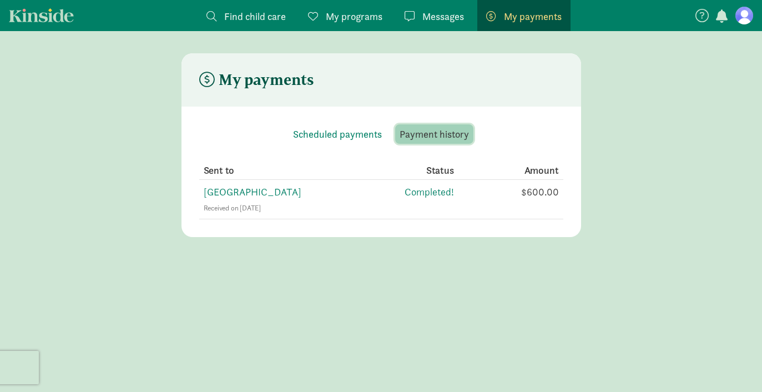 This screenshot has width=762, height=392. I want to click on a: Kinside, so click(41, 15).